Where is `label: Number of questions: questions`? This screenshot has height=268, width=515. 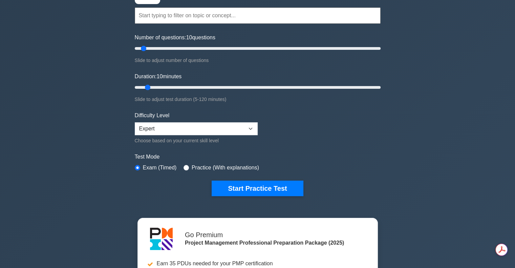
label: Number of questions: questions is located at coordinates (175, 38).